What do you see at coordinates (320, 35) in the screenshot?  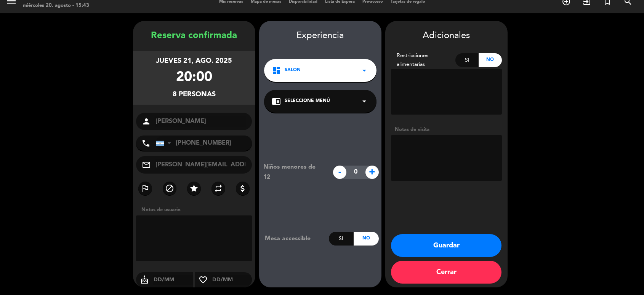 I see `div: Experiencia` at bounding box center [320, 35].